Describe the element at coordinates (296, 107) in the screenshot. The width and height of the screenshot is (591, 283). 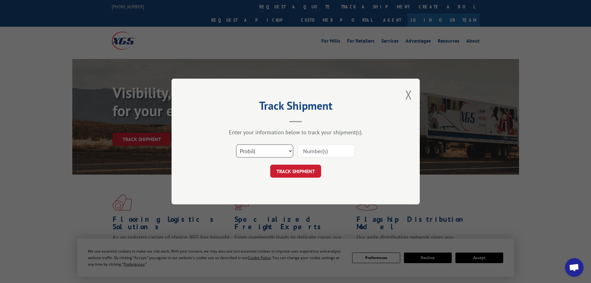
I see `h2: Track Shipment` at that location.